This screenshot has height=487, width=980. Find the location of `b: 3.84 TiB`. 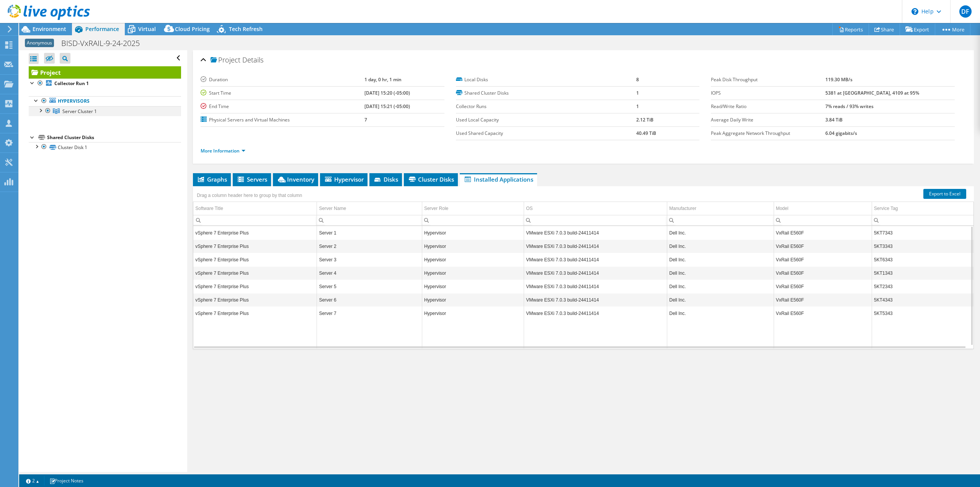

b: 3.84 TiB is located at coordinates (834, 120).